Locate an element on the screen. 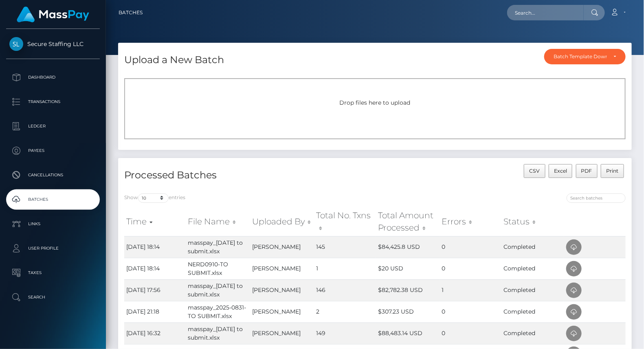  p: Transactions is located at coordinates (53, 102).